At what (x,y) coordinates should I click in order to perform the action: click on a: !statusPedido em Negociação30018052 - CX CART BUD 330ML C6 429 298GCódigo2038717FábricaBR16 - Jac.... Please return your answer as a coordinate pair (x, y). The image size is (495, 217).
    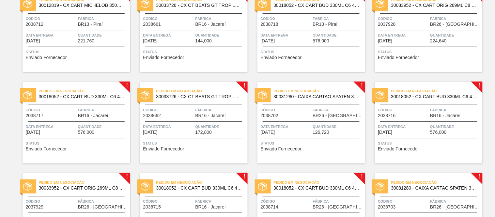
    Looking at the image, I should click on (71, 123).